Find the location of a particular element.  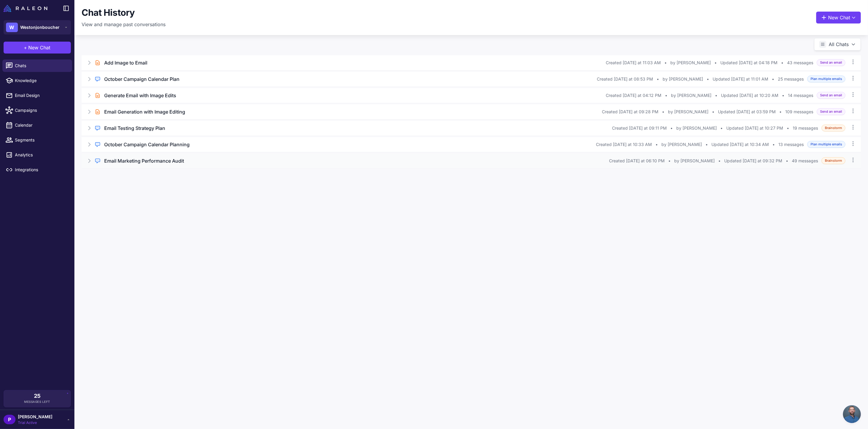

span: 14 messages is located at coordinates (800, 95).